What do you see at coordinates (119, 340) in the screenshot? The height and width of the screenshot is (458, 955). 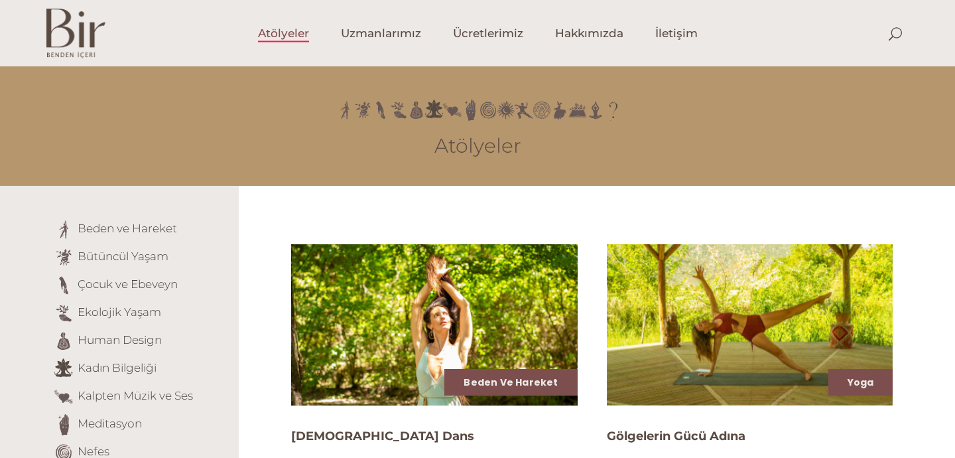 I see `a: Human Design` at bounding box center [119, 340].